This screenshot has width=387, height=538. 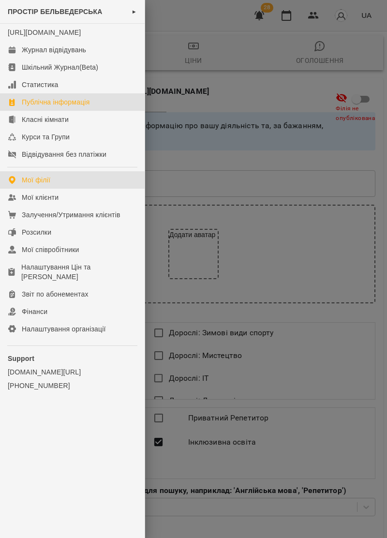 What do you see at coordinates (55, 12) in the screenshot?
I see `span: ПРОСТІР БЕЛЬВЕДЕРСЬКА` at bounding box center [55, 12].